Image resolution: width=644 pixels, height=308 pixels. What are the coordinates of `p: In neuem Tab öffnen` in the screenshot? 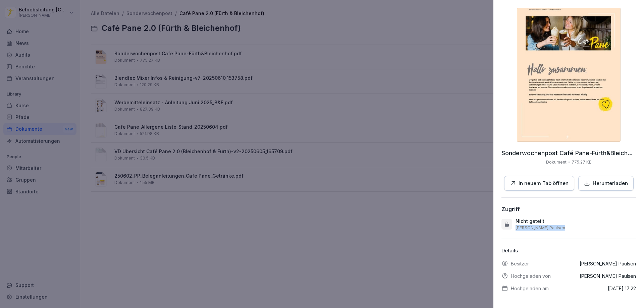 It's located at (543, 183).